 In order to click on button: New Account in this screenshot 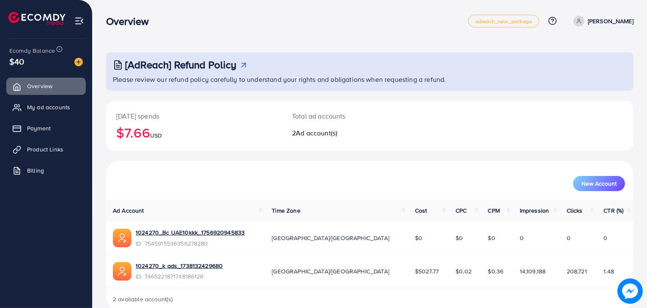, I will do `click(599, 184)`.